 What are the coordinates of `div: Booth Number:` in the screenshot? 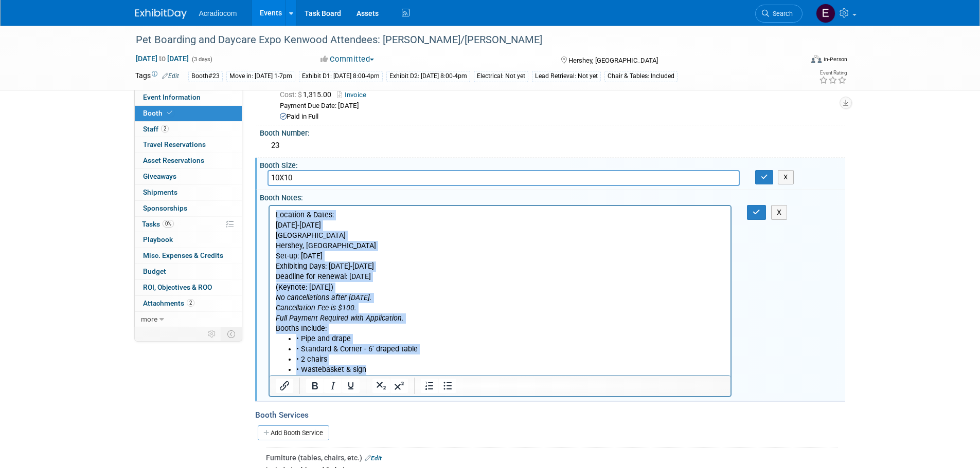 It's located at (552, 132).